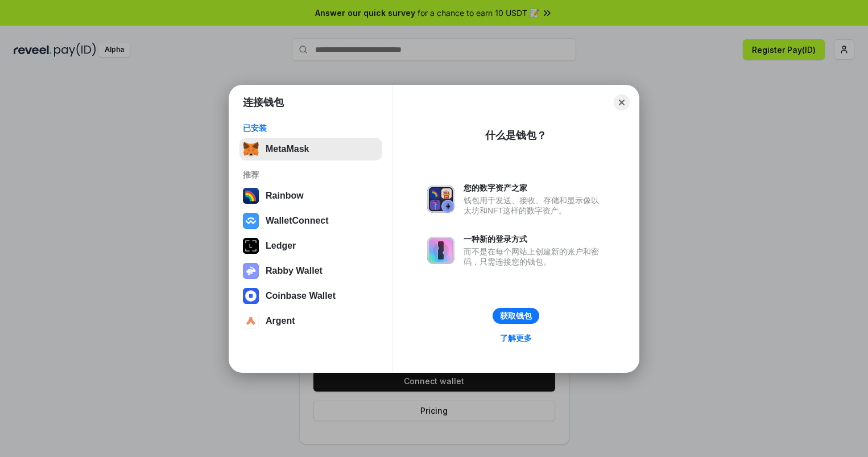 The image size is (868, 457). I want to click on button: MetaMask, so click(311, 149).